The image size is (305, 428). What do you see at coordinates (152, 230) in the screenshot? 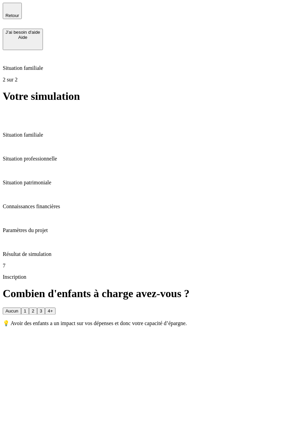
I see `p: Paramètres du projet` at bounding box center [152, 230].